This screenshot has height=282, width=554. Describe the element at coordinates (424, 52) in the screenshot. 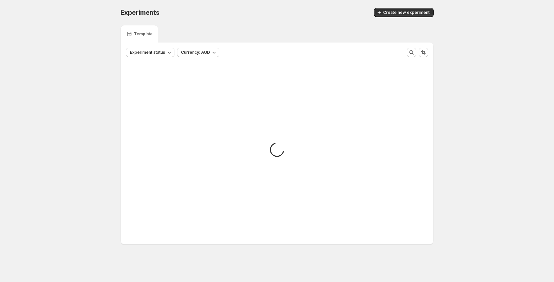

I see `button: Sort the results` at that location.